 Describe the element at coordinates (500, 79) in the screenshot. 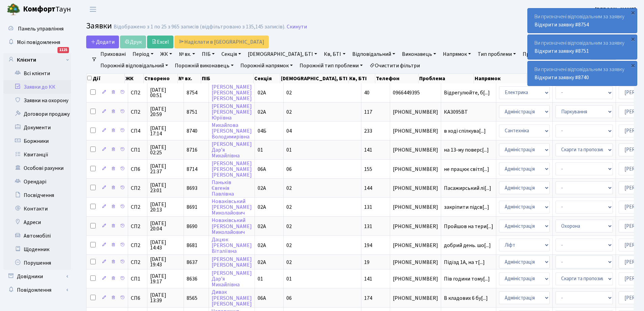

I see `th: Напрямок` at that location.